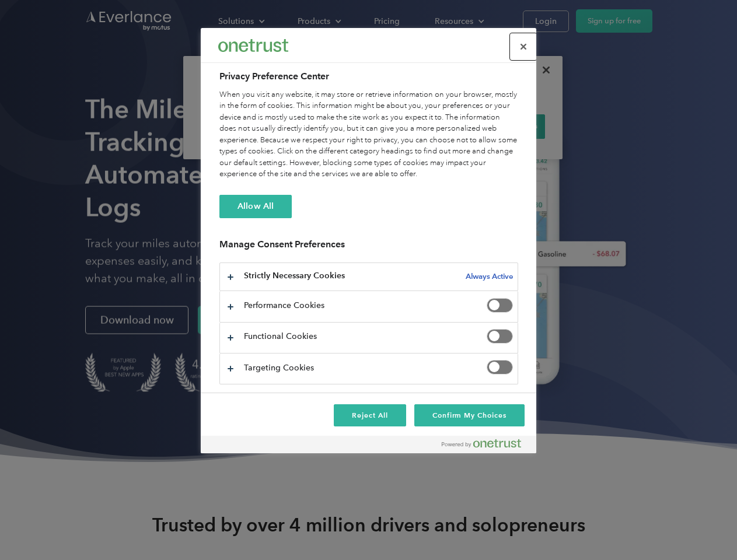 This screenshot has width=737, height=560. Describe the element at coordinates (523, 47) in the screenshot. I see `button: Close` at that location.